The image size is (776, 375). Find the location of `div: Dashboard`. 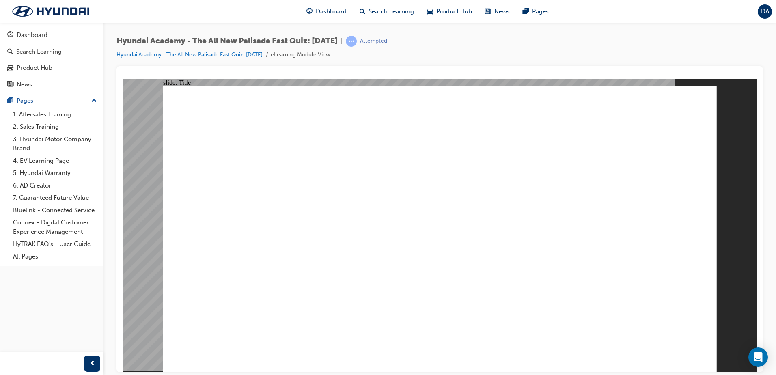

div: Dashboard is located at coordinates (32, 35).